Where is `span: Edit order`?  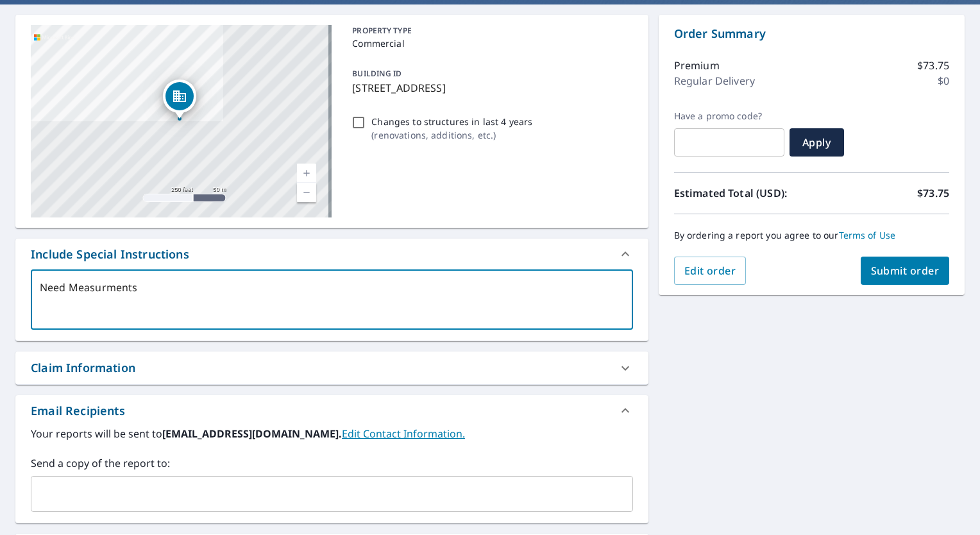 span: Edit order is located at coordinates (710, 270).